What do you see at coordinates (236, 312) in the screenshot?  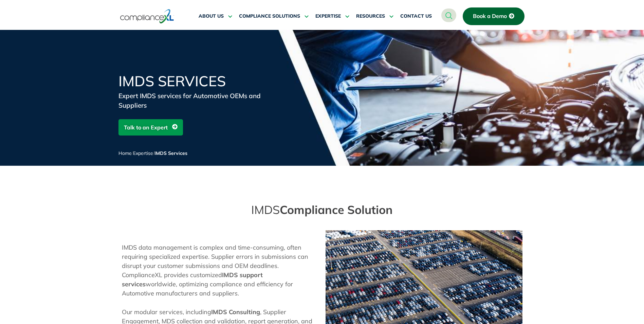 I see `strong: IMDS Consulting` at bounding box center [236, 312].